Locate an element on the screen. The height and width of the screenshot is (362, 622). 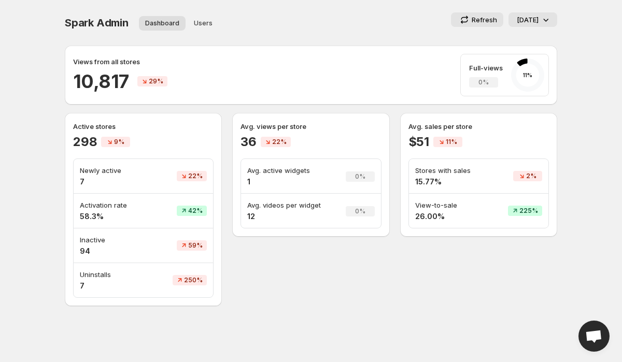
a: Open chat is located at coordinates (594, 336).